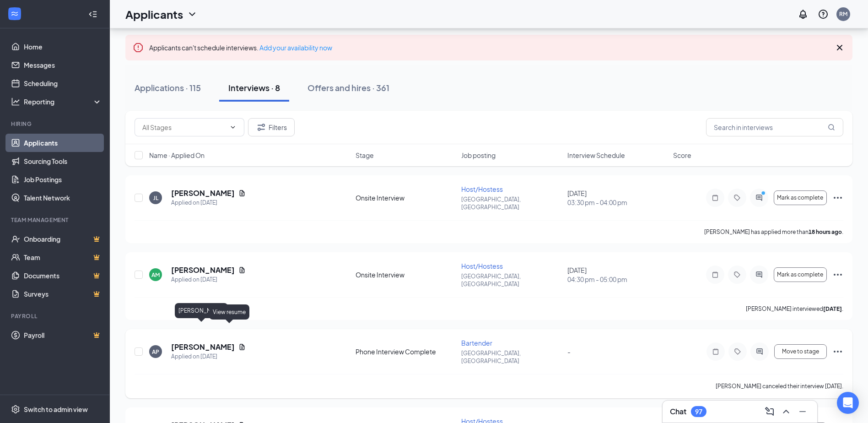 This screenshot has height=423, width=868. What do you see at coordinates (16, 101) in the screenshot?
I see `svg: Analysis` at bounding box center [16, 101].